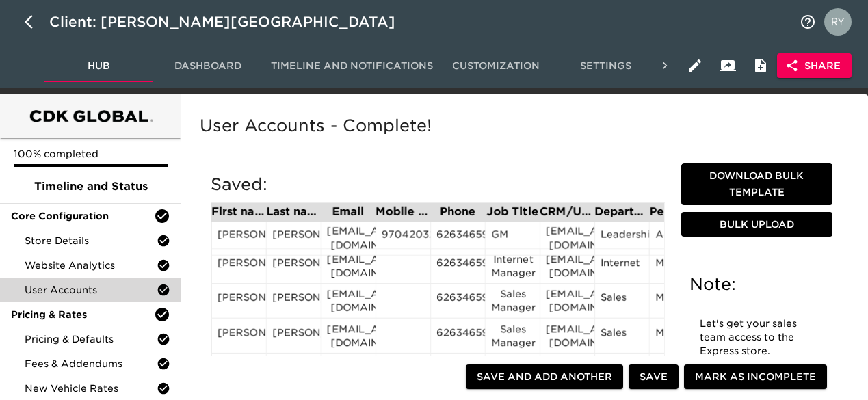 The image size is (868, 400). What do you see at coordinates (545, 377) in the screenshot?
I see `button: Save and Add Another` at bounding box center [545, 377].